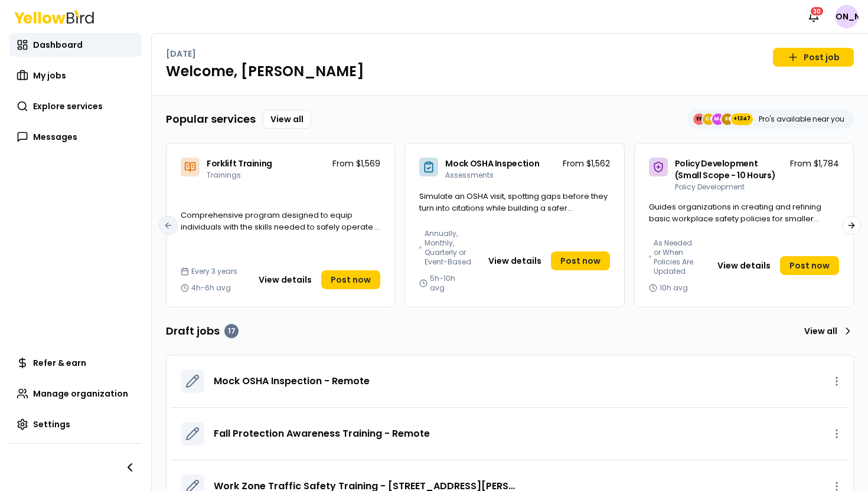 This screenshot has width=868, height=491. Describe the element at coordinates (75, 75) in the screenshot. I see `a: My jobs` at that location.